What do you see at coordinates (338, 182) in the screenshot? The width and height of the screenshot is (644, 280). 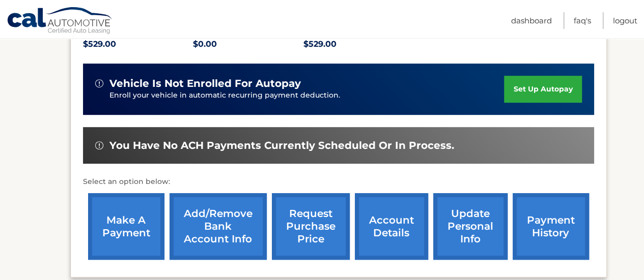 I see `p: Select an option below:` at bounding box center [338, 182].